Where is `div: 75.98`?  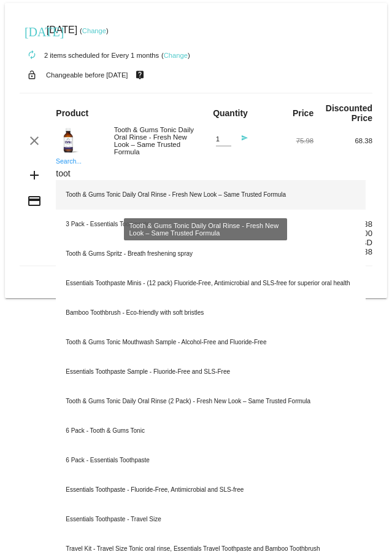 div: 75.98 is located at coordinates (284, 141).